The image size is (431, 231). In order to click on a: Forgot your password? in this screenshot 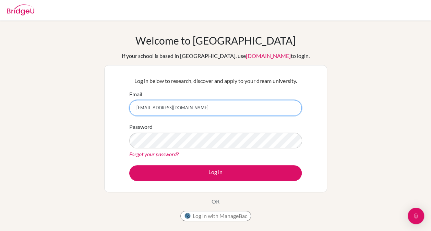, I will do `click(154, 154)`.